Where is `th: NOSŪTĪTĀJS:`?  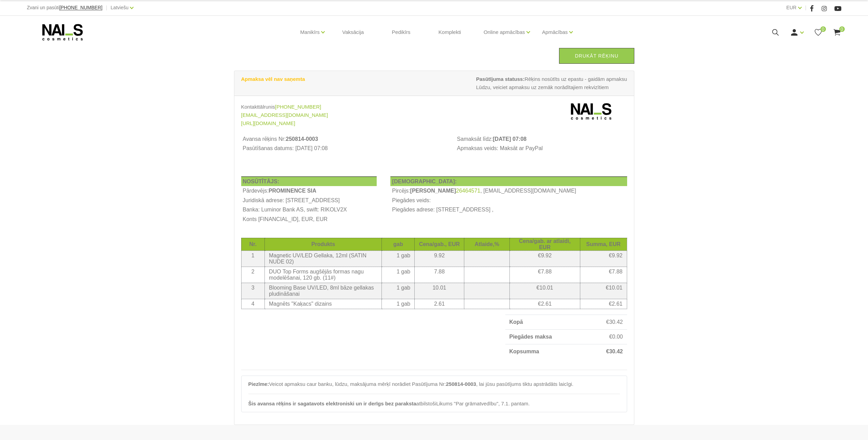
th: NOSŪTĪTĀJS: is located at coordinates (309, 181).